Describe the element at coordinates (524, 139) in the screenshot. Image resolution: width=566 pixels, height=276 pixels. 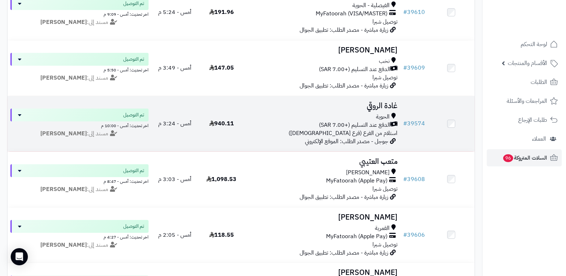
I see `a: العملاء` at that location.